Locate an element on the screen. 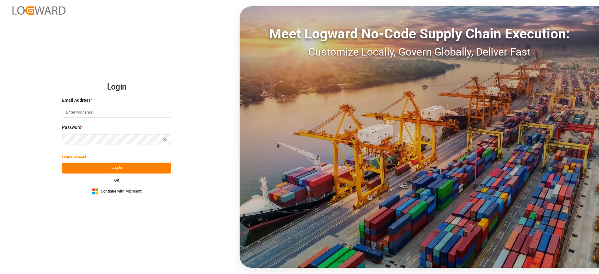 This screenshot has width=599, height=274. input: Enter your email is located at coordinates (117, 112).